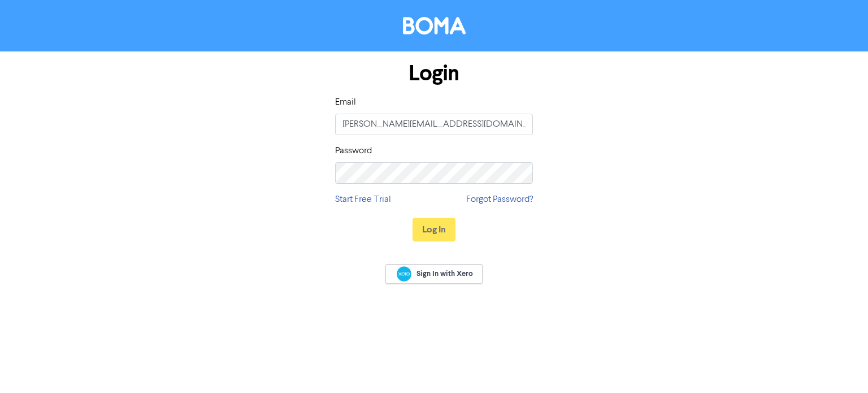 The height and width of the screenshot is (393, 868). What do you see at coordinates (434, 230) in the screenshot?
I see `button: Log In` at bounding box center [434, 230].